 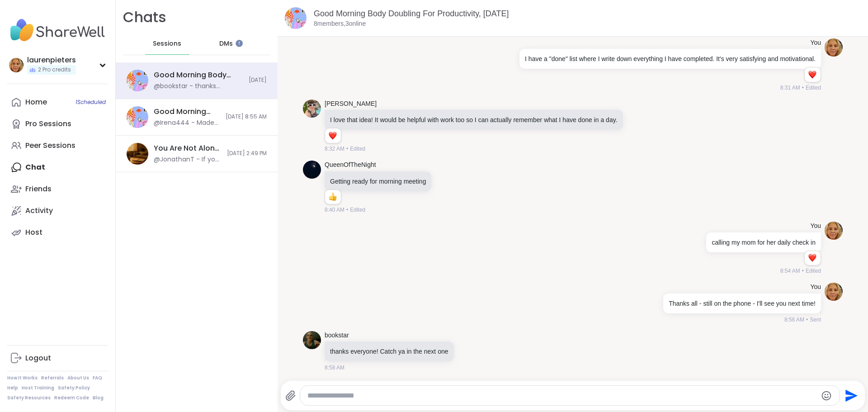 I want to click on span: 2 Pro credits, so click(x=54, y=69).